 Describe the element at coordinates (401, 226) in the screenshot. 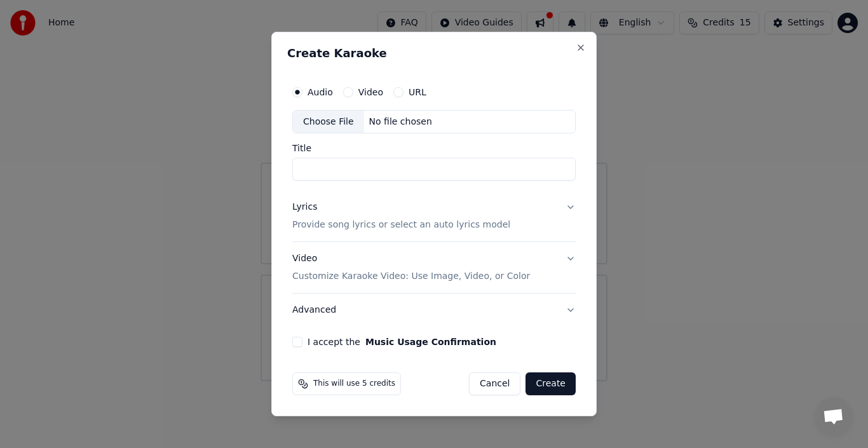

I see `p: Provide song lyrics or select an auto lyrics model` at that location.